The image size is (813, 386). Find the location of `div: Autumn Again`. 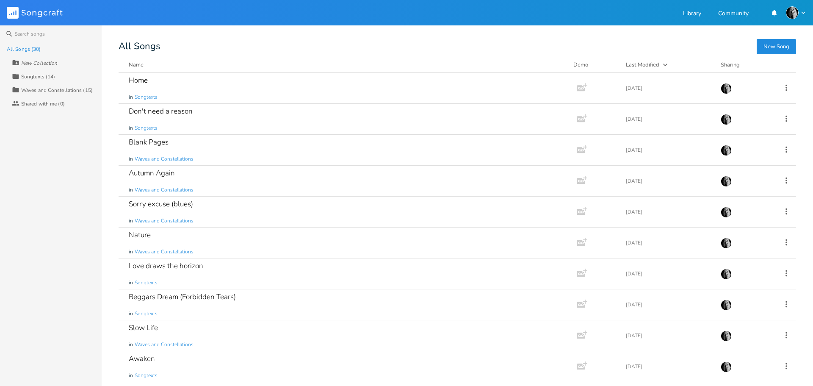

div: Autumn Again is located at coordinates (152, 173).